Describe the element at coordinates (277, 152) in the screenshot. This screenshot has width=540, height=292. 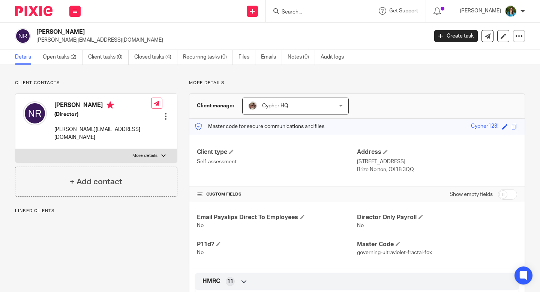
I see `h4: Client type` at that location.